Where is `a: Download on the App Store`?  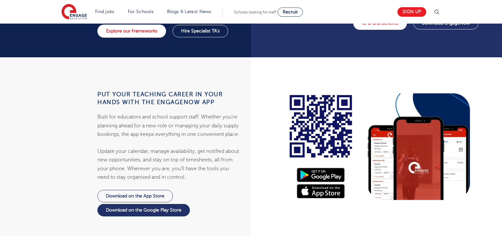
a: Download on the App Store is located at coordinates (135, 196).